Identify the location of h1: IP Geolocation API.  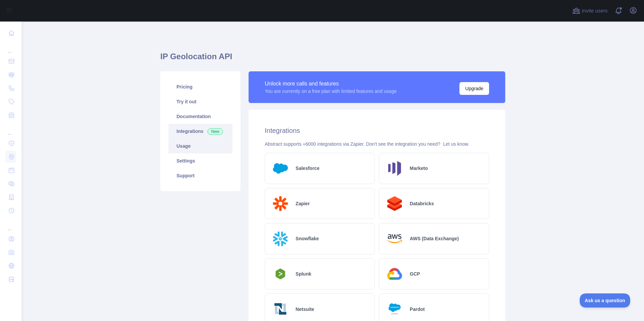
(333, 59).